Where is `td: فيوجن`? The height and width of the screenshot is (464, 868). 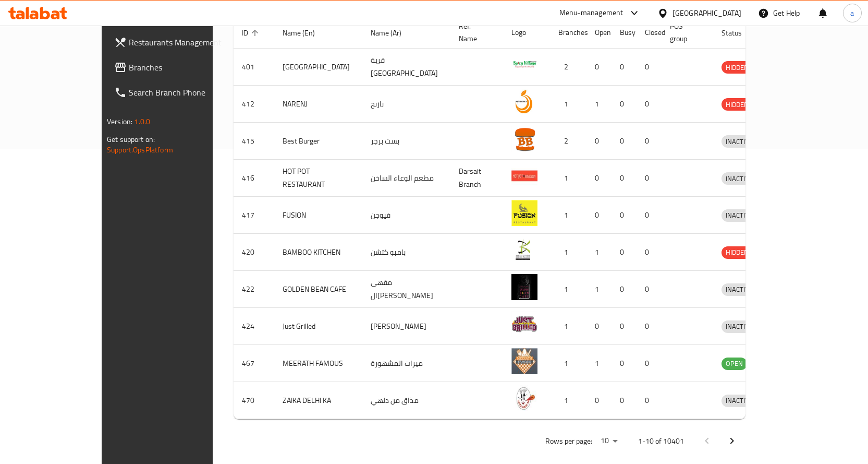
td: فيوجن is located at coordinates (406, 215).